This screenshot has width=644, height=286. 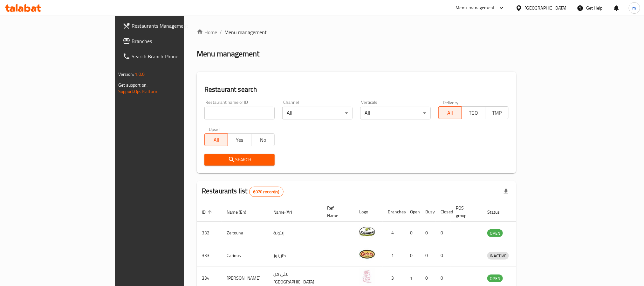 What do you see at coordinates (175, 26) in the screenshot?
I see `span: Restaurants Management` at bounding box center [175, 26].